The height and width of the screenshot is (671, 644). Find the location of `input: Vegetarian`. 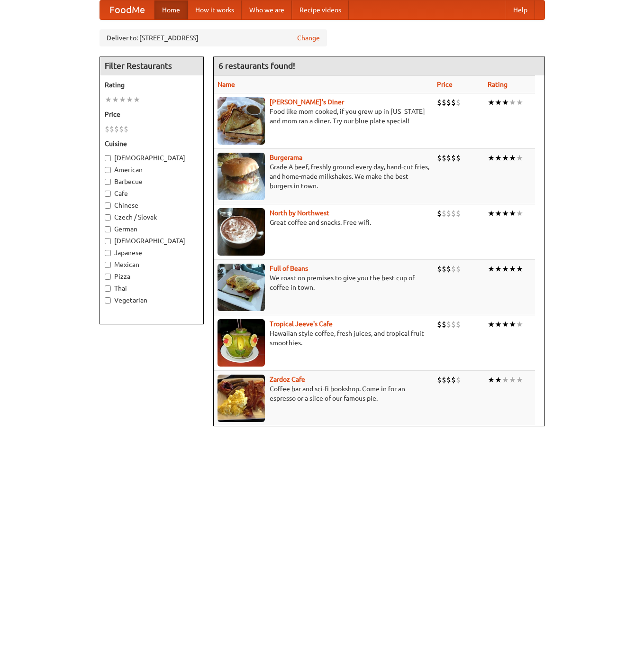

input: Vegetarian is located at coordinates (107, 300).